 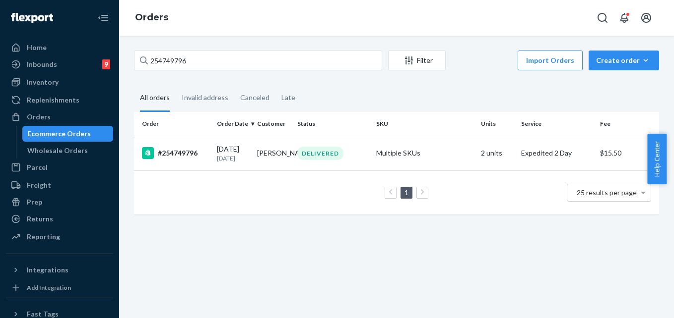 I want to click on div: All orders, so click(x=155, y=98).